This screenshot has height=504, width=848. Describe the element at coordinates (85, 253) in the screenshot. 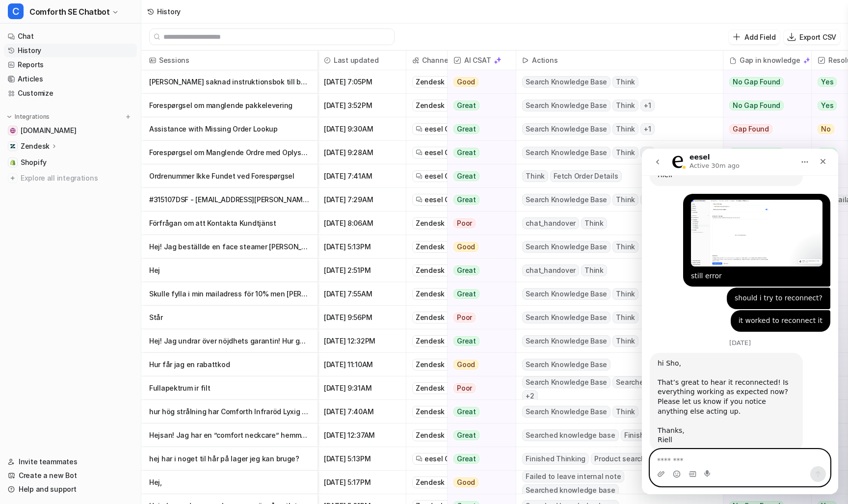

I see `div: hi Sho,That’s great to hear it reconnected! Is everything working as expected now? Please let us ...` at that location.